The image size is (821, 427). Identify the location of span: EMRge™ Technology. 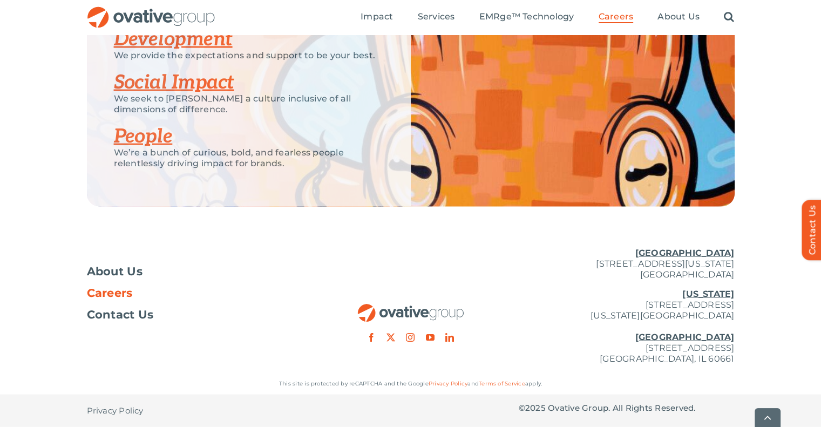
(526, 17).